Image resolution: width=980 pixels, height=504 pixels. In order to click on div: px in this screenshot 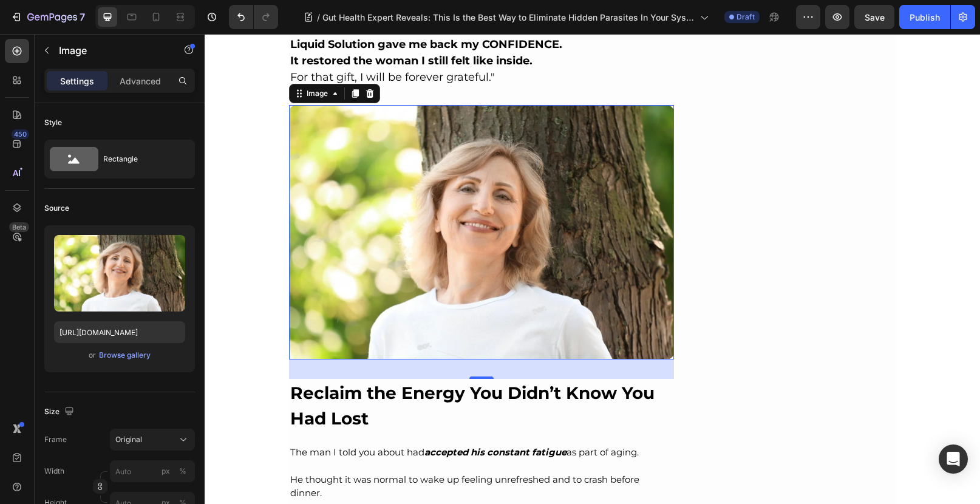, I will do `click(166, 471)`.